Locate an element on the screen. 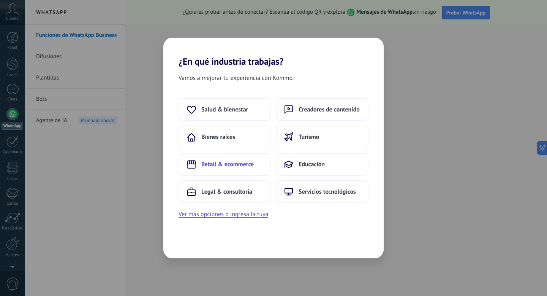  button: Bienes raíces is located at coordinates (225, 137).